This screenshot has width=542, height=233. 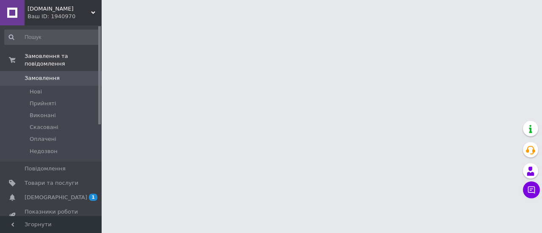 What do you see at coordinates (43, 116) in the screenshot?
I see `span: Виконані` at bounding box center [43, 116].